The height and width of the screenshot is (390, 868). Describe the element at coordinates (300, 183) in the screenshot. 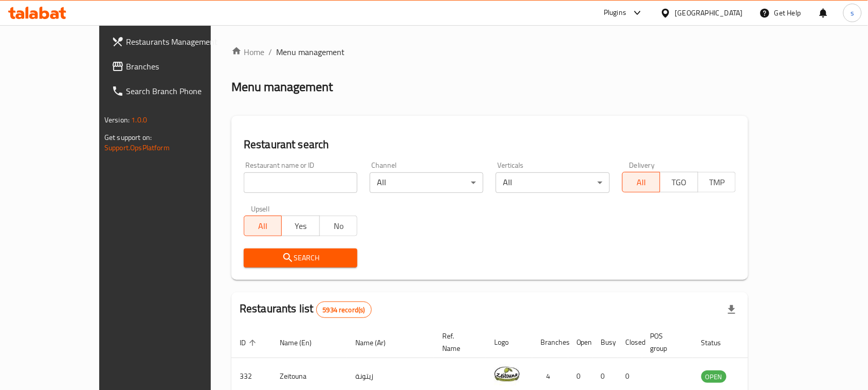

I see `input: Search for restaurant name or ID..` at that location.